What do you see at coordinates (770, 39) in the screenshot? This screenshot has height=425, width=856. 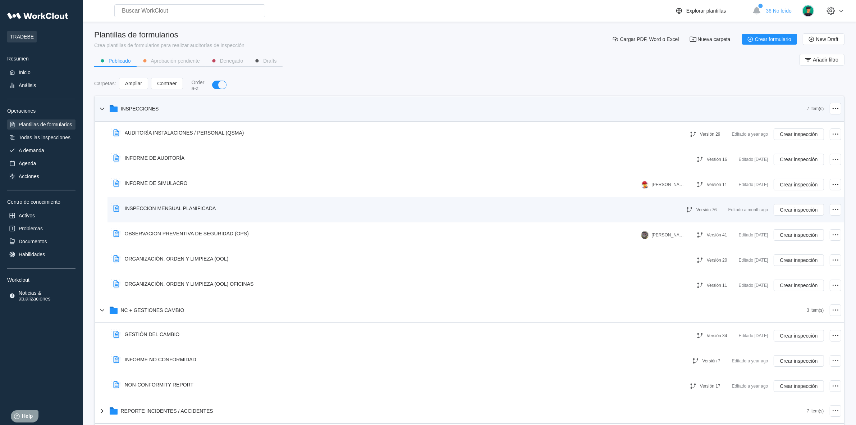 I see `button: Crear formulario` at bounding box center [770, 39].